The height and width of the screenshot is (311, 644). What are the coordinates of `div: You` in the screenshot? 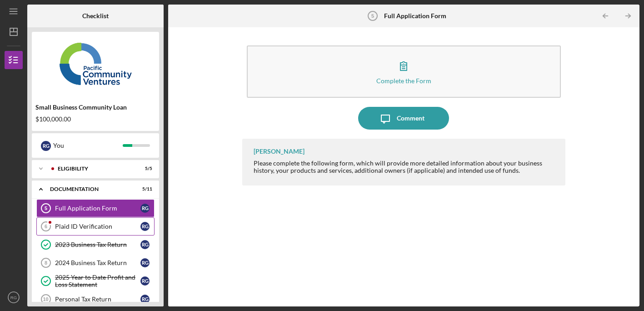 It's located at (88, 145).